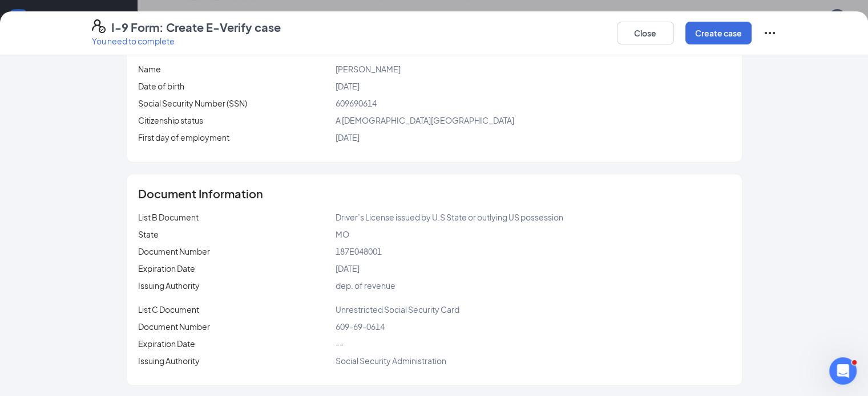 Image resolution: width=868 pixels, height=396 pixels. Describe the element at coordinates (390, 361) in the screenshot. I see `span: Social Security Administration` at that location.